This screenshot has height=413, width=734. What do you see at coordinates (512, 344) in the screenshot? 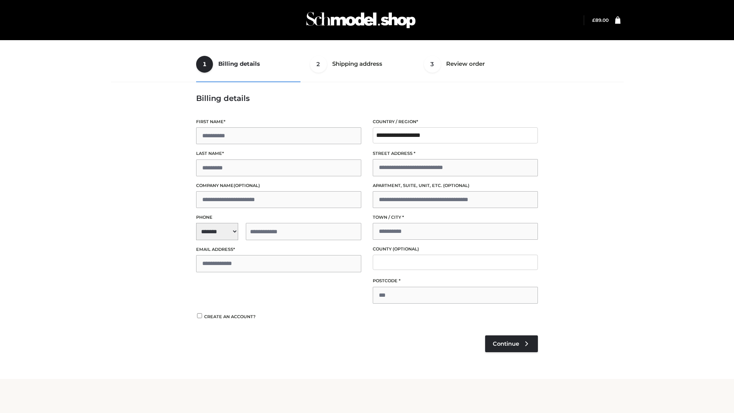
I see `a: Continue` at bounding box center [512, 344].